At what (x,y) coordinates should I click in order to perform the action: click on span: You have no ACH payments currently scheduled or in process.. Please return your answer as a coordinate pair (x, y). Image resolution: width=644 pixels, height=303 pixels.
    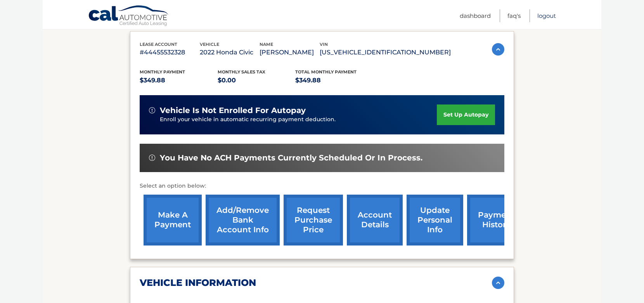
    Looking at the image, I should click on (291, 158).